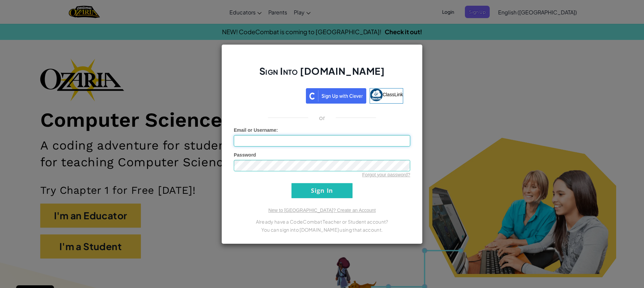 Image resolution: width=644 pixels, height=288 pixels. Describe the element at coordinates (393, 94) in the screenshot. I see `span: ClassLink` at that location.